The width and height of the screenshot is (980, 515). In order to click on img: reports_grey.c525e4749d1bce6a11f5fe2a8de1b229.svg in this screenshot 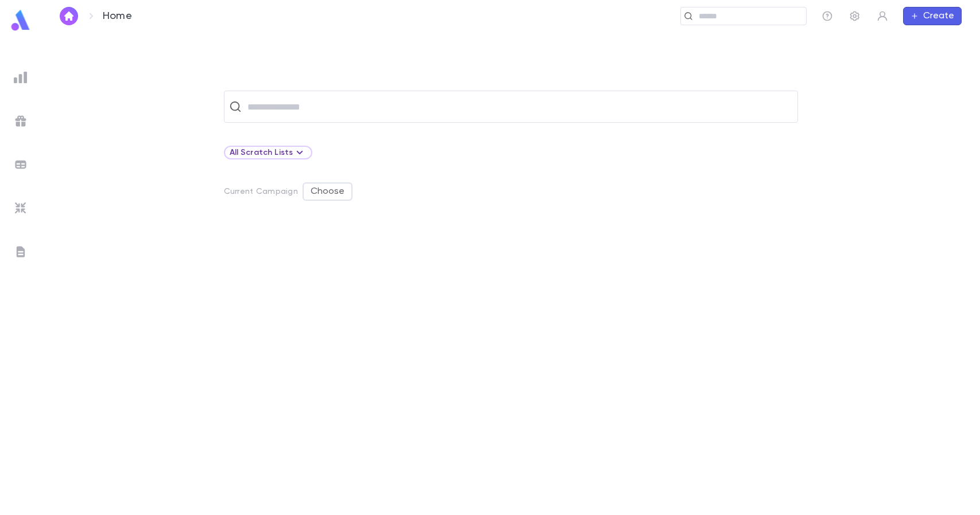, I will do `click(21, 77)`.